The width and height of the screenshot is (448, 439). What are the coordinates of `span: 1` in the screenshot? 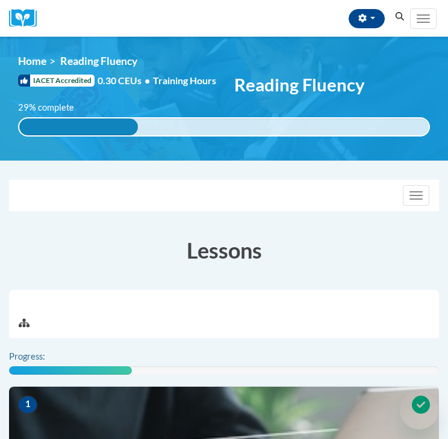 It's located at (28, 405).